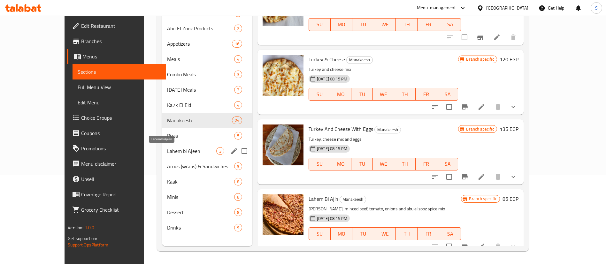 This screenshot has height=264, width=606. Describe the element at coordinates (514, 247) in the screenshot. I see `svg: Show Choices` at that location.